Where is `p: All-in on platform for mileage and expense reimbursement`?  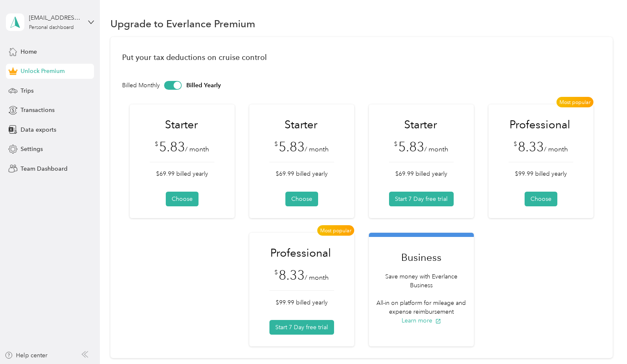 p: All-in on platform for mileage and expense reimbursement is located at coordinates (421, 307).